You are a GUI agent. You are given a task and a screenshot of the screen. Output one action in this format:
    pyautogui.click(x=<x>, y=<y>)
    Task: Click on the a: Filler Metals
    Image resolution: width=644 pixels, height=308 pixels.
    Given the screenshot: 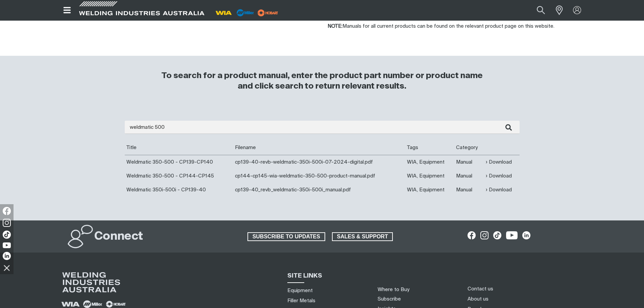 What is the action you would take?
    pyautogui.click(x=301, y=301)
    